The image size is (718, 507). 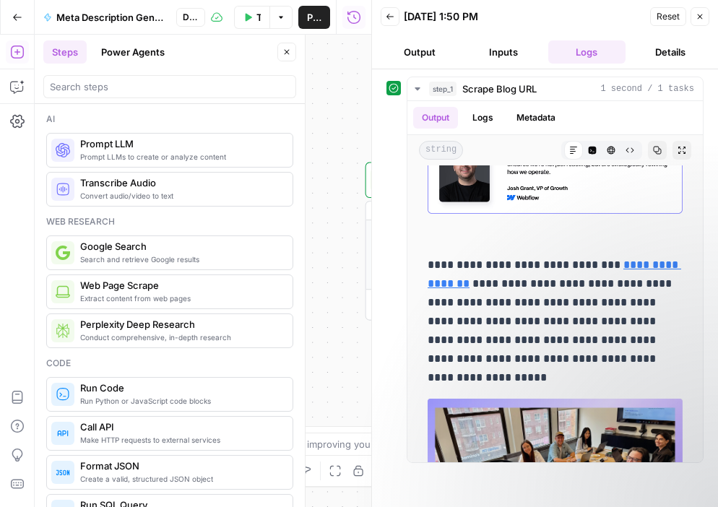 What do you see at coordinates (251, 17) in the screenshot?
I see `button: Test Workflow` at bounding box center [251, 17].